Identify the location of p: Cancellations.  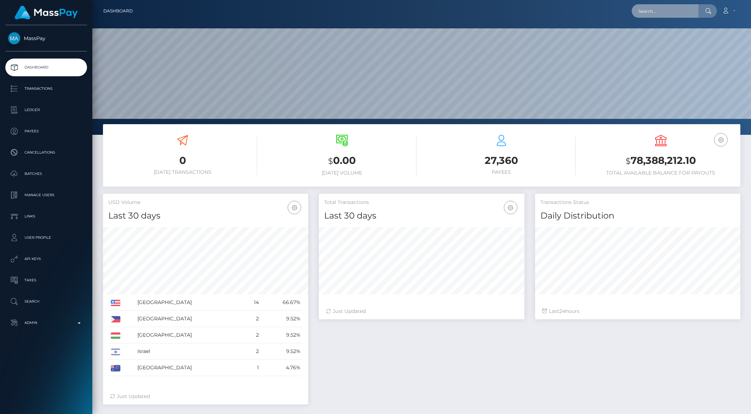
(46, 153).